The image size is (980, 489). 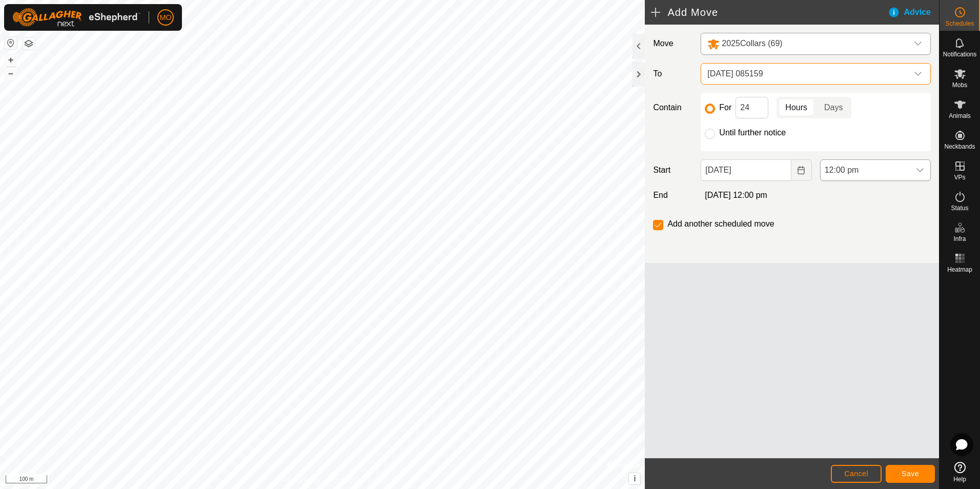 I want to click on span: Heatmap, so click(x=959, y=270).